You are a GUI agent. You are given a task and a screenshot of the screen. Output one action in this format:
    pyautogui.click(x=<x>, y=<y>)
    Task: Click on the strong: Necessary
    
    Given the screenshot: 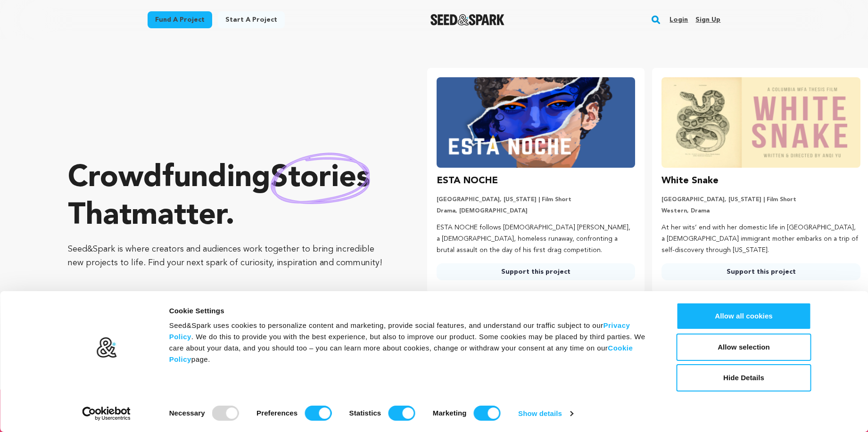 What is the action you would take?
    pyautogui.click(x=187, y=412)
    